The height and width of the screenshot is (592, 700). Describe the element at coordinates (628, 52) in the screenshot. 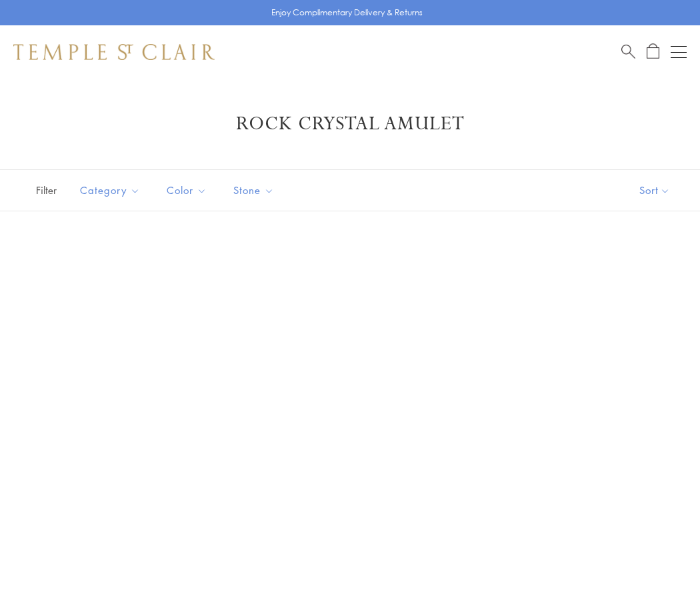

I see `a: Search` at that location.